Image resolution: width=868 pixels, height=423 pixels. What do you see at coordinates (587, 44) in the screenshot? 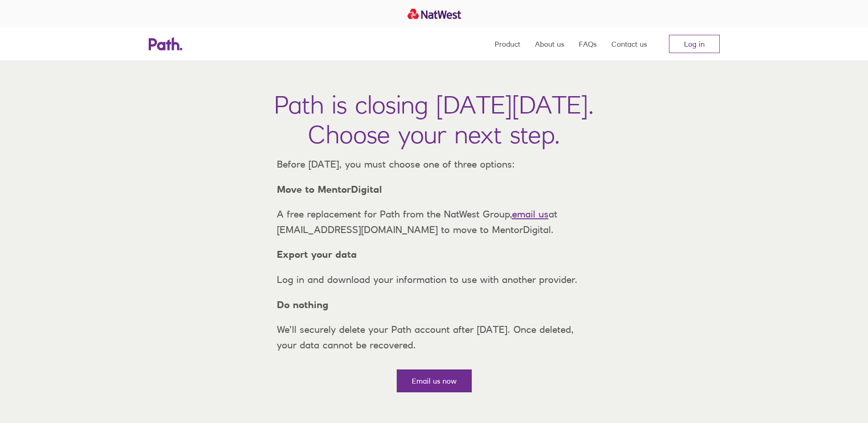
I see `a: FAQs` at bounding box center [587, 44].